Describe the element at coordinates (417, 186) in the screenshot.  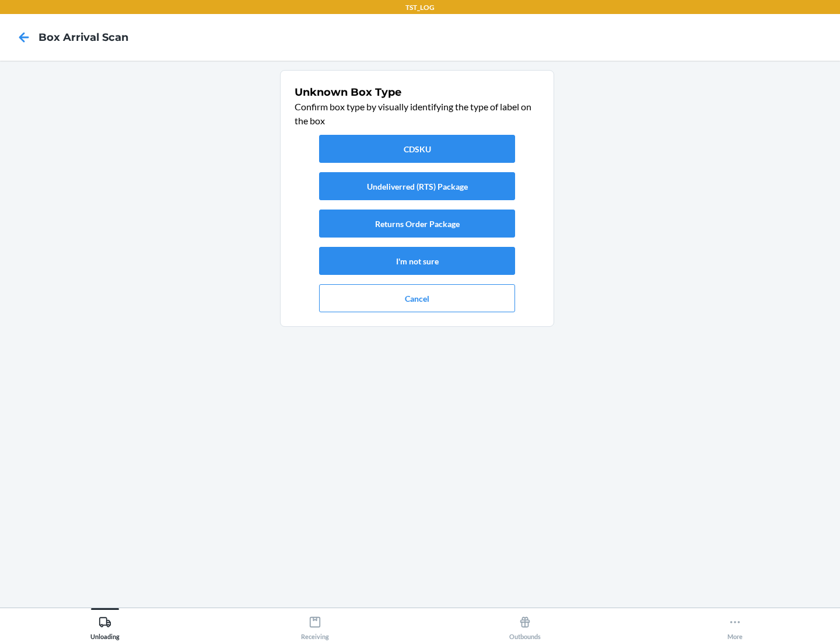
I see `button: Undeliverred (RTS) Package` at that location.